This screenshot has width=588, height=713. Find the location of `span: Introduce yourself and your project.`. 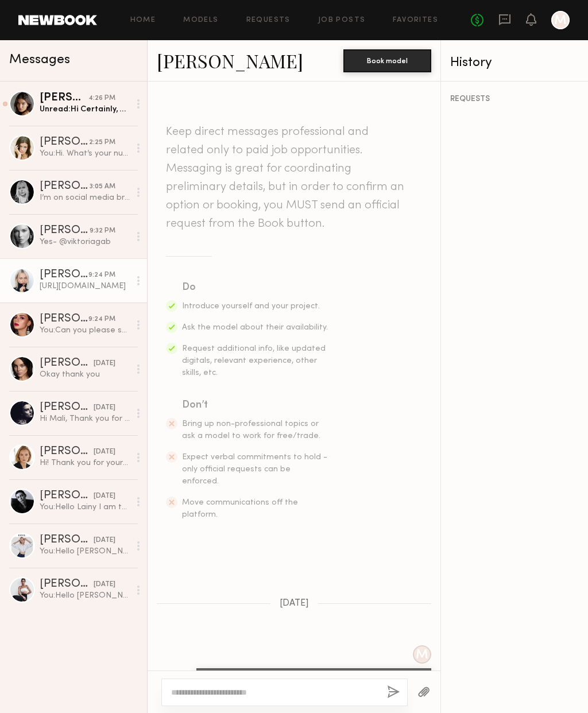

span: Introduce yourself and your project. is located at coordinates (251, 306).